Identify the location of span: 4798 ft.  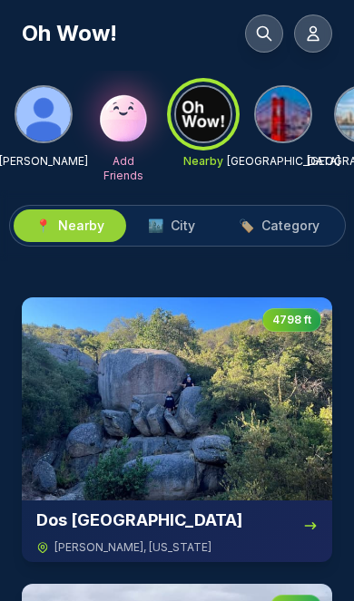
(291, 320).